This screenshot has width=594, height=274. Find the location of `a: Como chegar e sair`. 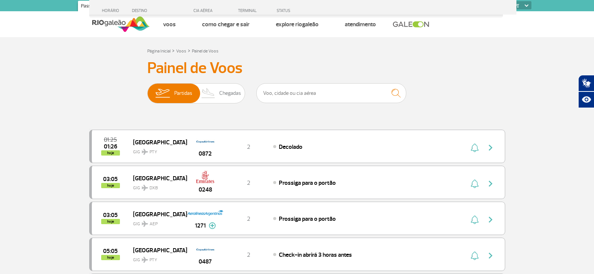

a: Como chegar e sair is located at coordinates (226, 24).